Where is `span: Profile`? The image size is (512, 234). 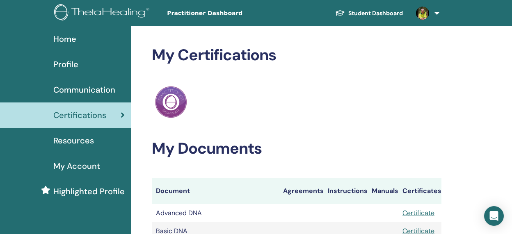 span: Profile is located at coordinates (66, 64).